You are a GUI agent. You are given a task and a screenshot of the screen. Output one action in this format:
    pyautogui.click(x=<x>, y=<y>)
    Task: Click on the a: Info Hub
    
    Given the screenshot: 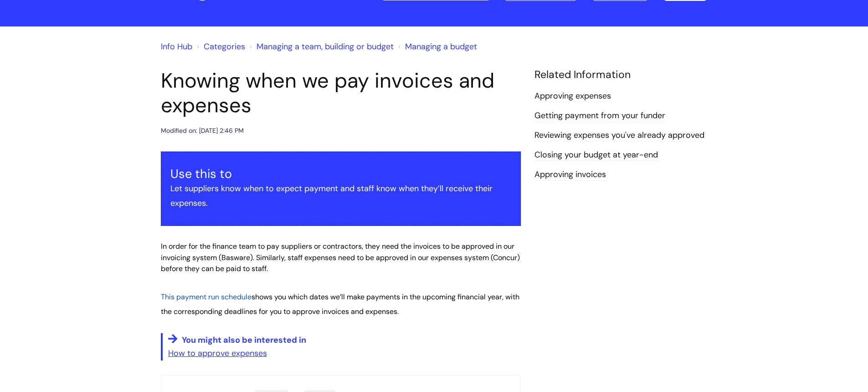 What is the action you would take?
    pyautogui.click(x=176, y=47)
    